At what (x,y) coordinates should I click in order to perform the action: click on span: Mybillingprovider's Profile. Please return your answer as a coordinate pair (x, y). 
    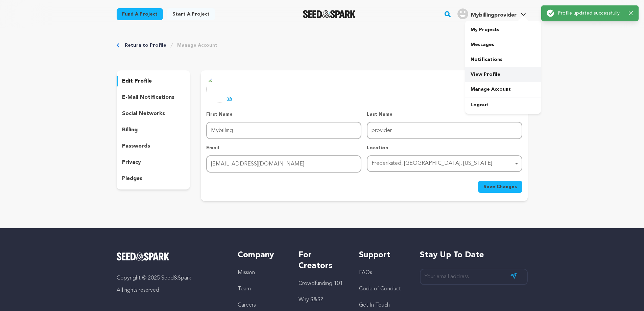
    Looking at the image, I should click on (492, 14).